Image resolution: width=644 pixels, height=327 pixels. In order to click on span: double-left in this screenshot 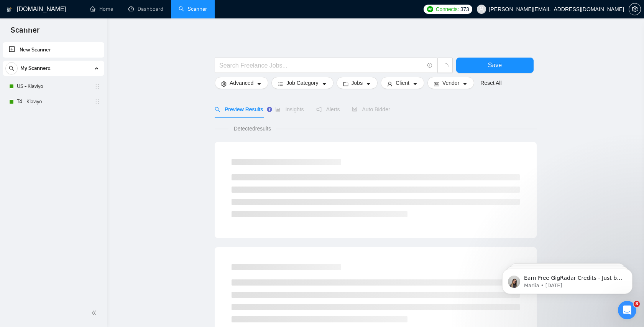, I will do `click(95, 313)`.